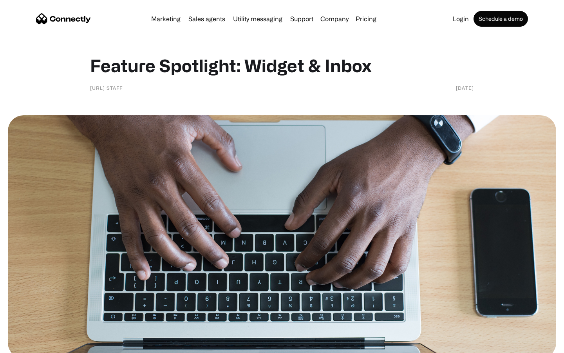 Image resolution: width=564 pixels, height=353 pixels. Describe the element at coordinates (282, 65) in the screenshot. I see `h1: Feature Spotlight: Widget & Inbox` at that location.